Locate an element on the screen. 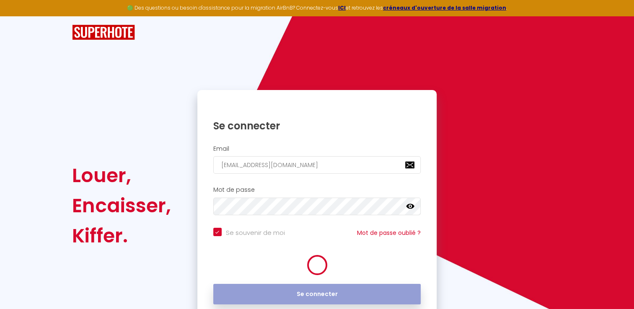  h2: Email is located at coordinates (317, 149).